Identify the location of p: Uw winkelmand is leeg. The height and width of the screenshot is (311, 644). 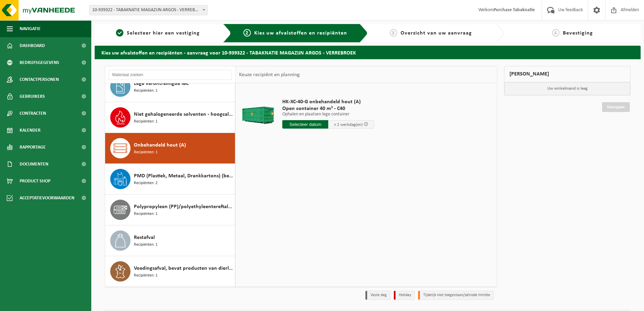
(567, 88).